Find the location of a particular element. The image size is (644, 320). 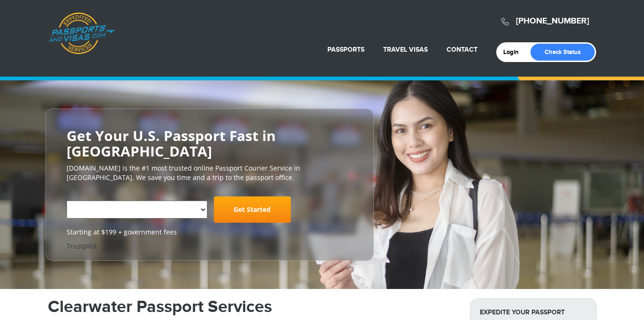

a: Login is located at coordinates (514, 53).